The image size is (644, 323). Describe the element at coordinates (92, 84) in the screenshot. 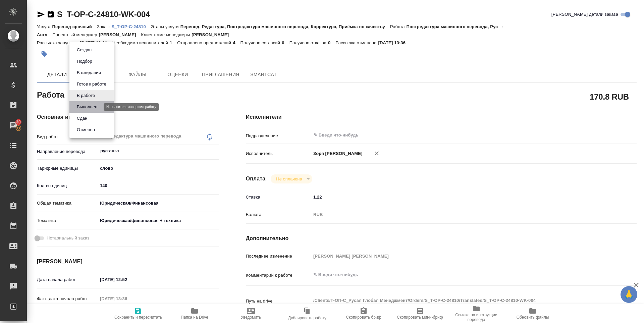

I see `button: Готов к работе` at that location.